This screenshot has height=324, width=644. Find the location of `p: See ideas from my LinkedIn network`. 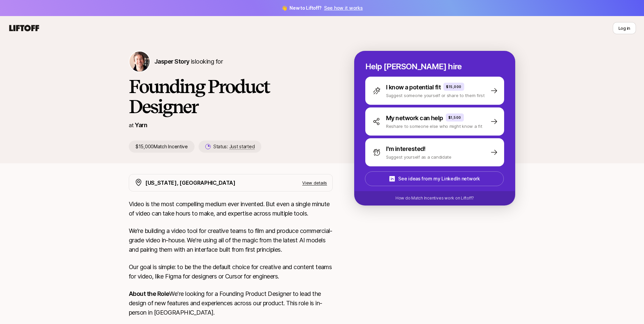

p: See ideas from my LinkedIn network is located at coordinates (439, 179).